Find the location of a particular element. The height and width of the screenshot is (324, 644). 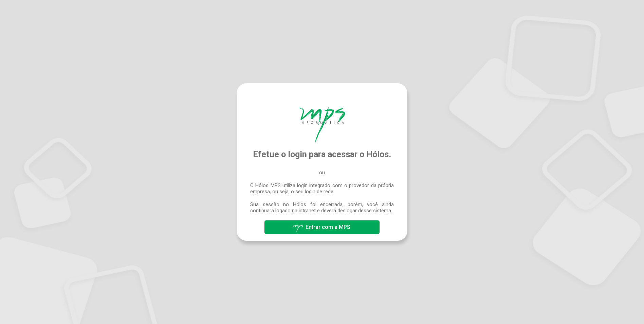

span: O Hólos MPS utiliza login integrado com o provedor da própria empresa, ou seja, o seu login de rede. is located at coordinates (322, 188).